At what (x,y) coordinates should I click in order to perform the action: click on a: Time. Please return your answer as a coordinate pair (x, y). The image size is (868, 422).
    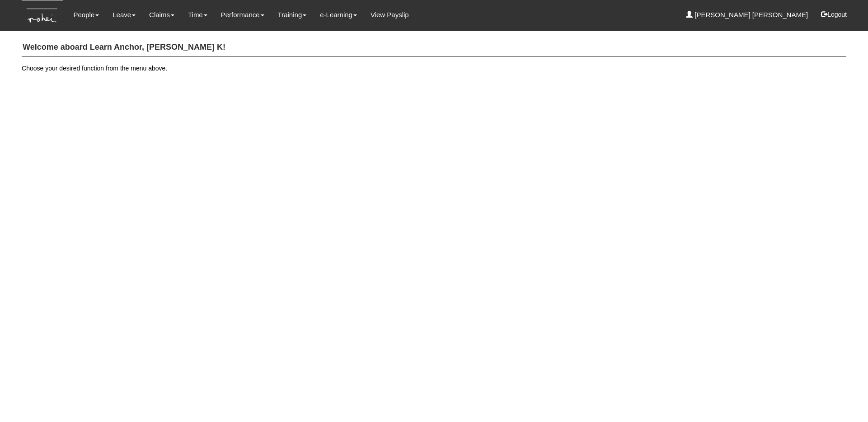
    Looking at the image, I should click on (198, 15).